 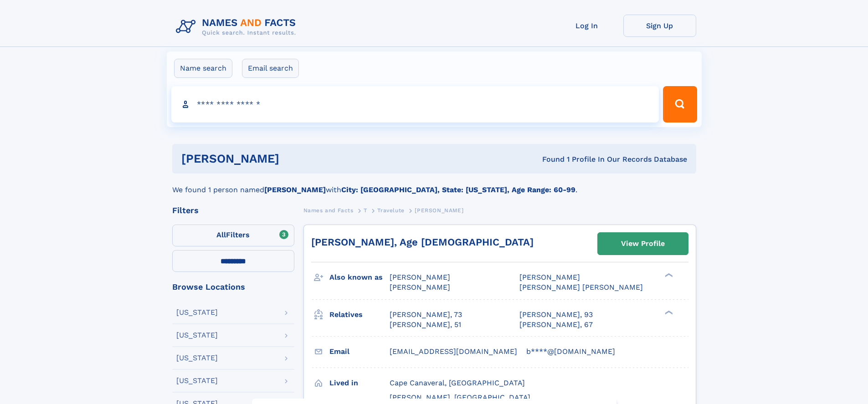 I want to click on span: All, so click(x=221, y=234).